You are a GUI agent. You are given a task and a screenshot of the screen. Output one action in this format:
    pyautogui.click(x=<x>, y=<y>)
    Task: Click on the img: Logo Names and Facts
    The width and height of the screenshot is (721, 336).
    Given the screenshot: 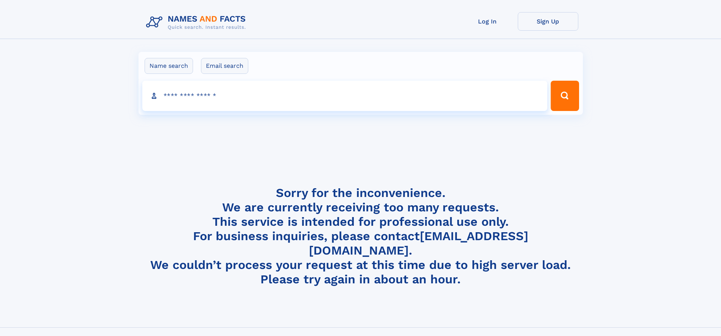 What is the action you would take?
    pyautogui.click(x=198, y=22)
    